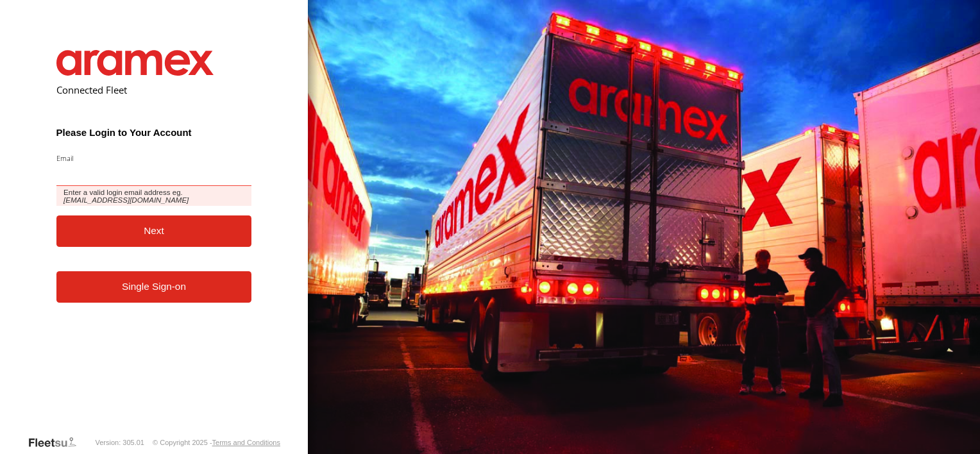  What do you see at coordinates (154, 195) in the screenshot?
I see `span: Enter a valid login email address eg.` at bounding box center [154, 195].